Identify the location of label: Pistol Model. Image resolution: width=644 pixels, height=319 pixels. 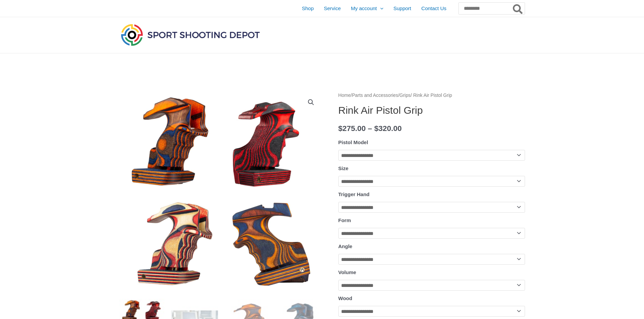
(353, 142).